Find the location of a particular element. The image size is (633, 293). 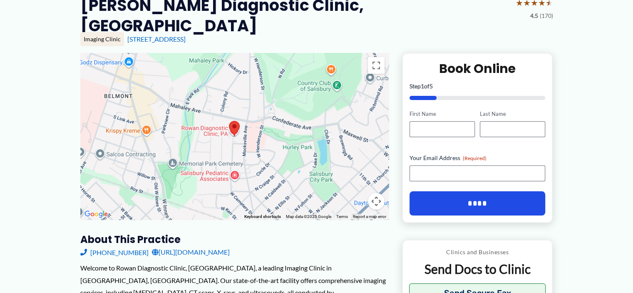

span: Map data ©2025 Google is located at coordinates (309, 216).